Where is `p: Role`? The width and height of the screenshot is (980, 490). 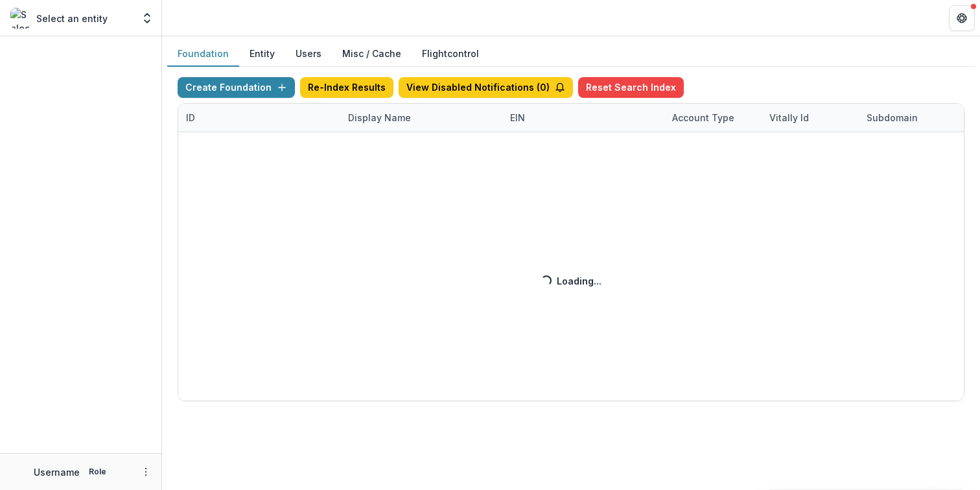
p: Role is located at coordinates (97, 472).